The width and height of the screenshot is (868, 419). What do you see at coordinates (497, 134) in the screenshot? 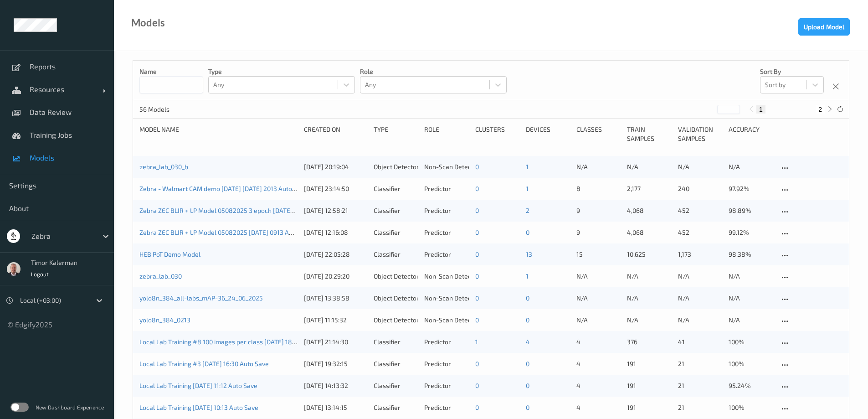
I see `div: clusters` at bounding box center [497, 134].